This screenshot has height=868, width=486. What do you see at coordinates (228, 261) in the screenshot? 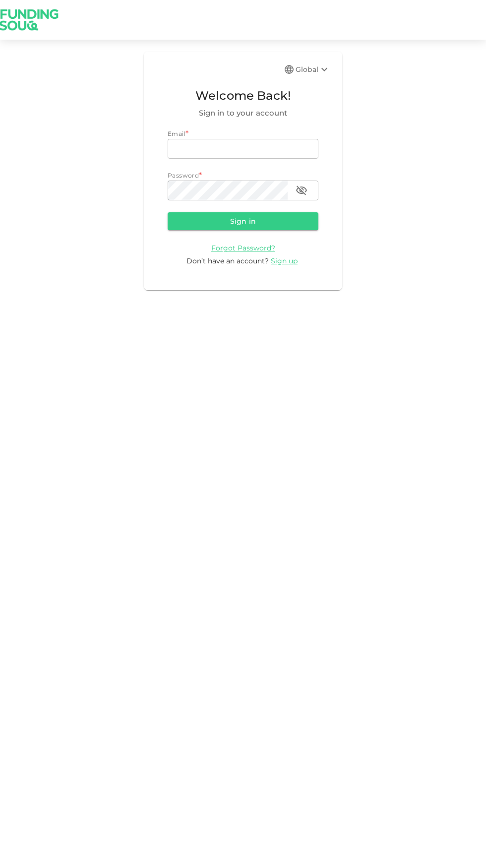
I see `span: Don’t have an account?` at bounding box center [228, 261].